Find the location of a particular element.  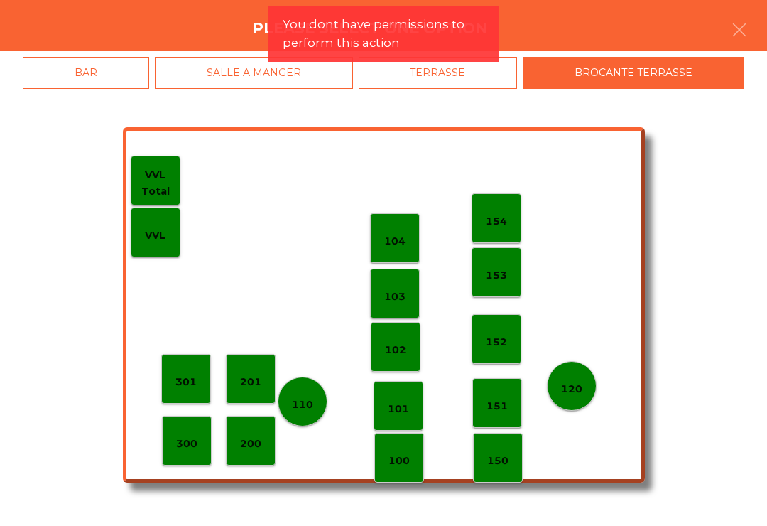

p: 102 is located at coordinates (396, 349).